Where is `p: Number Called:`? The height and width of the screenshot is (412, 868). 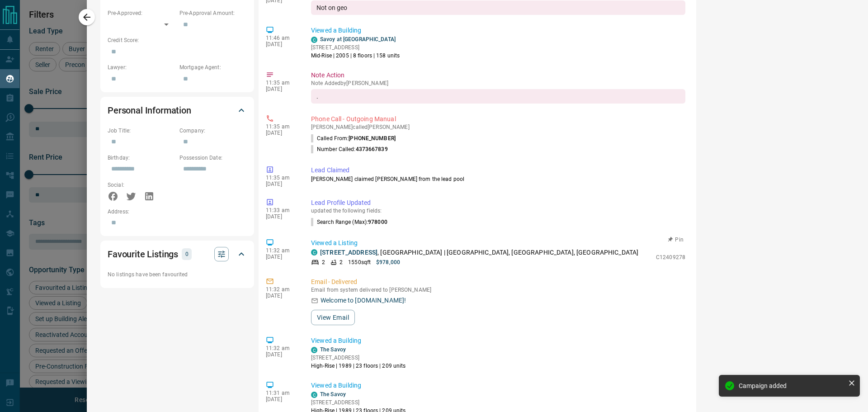
p: Number Called: is located at coordinates (350, 149).